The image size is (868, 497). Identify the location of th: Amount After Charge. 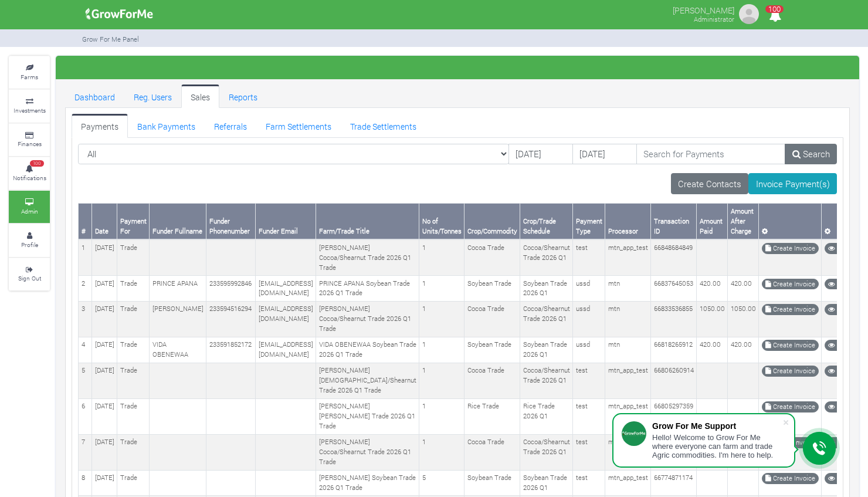
(743, 221).